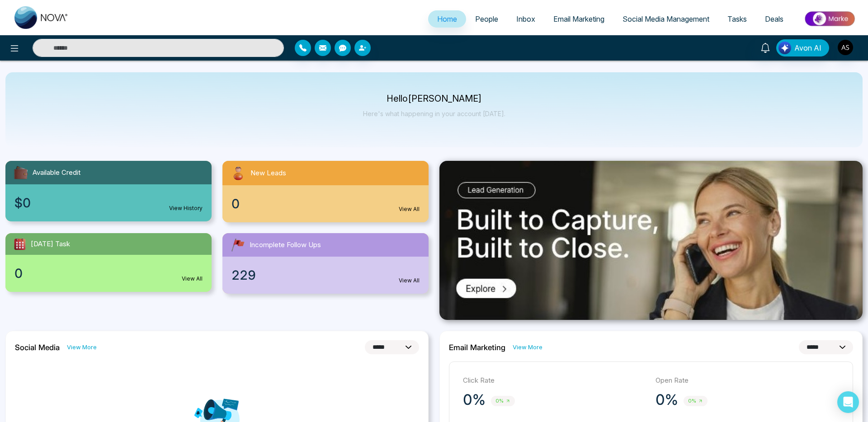 The image size is (868, 422). I want to click on img: Nova CRM Logo, so click(42, 18).